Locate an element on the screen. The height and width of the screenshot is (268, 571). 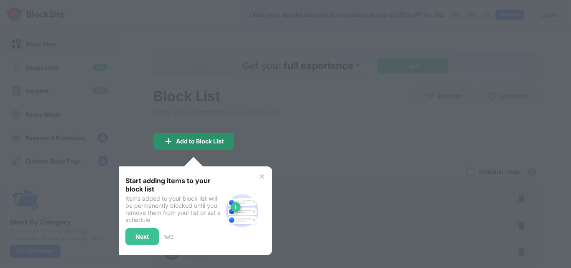
div: Start adding items to your block list is located at coordinates (174, 185).